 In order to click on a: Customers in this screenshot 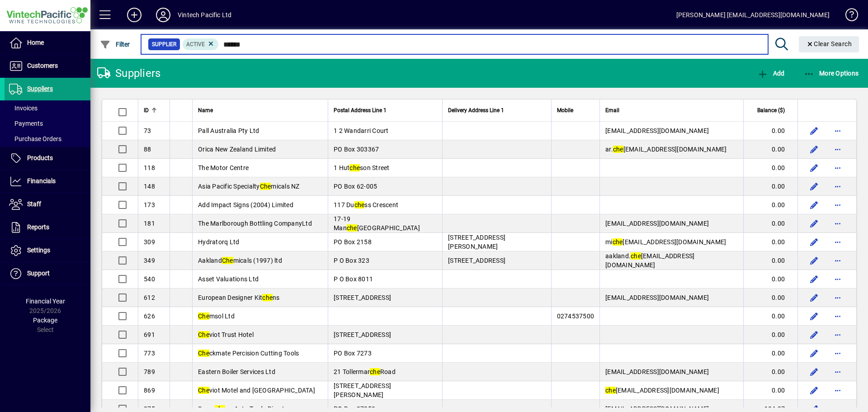, I will do `click(48, 66)`.